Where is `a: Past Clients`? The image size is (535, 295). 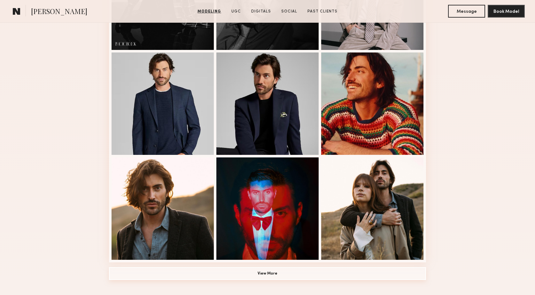 a: Past Clients is located at coordinates (322, 12).